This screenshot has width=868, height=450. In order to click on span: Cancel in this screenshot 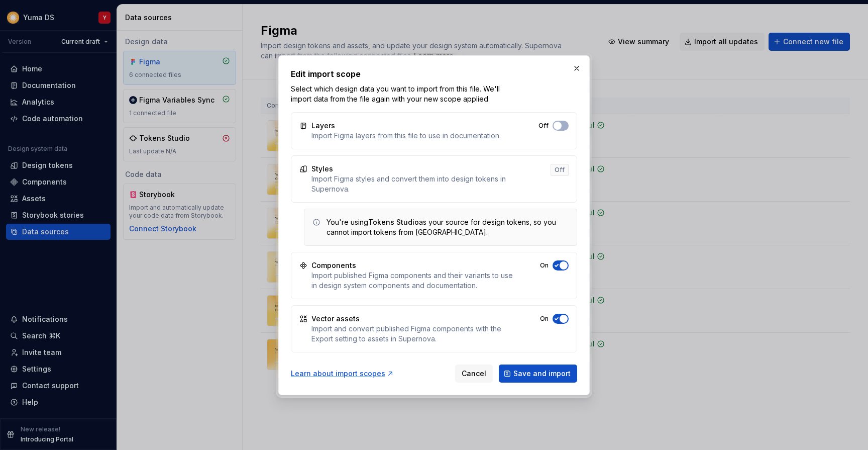, I will do `click(474, 374)`.